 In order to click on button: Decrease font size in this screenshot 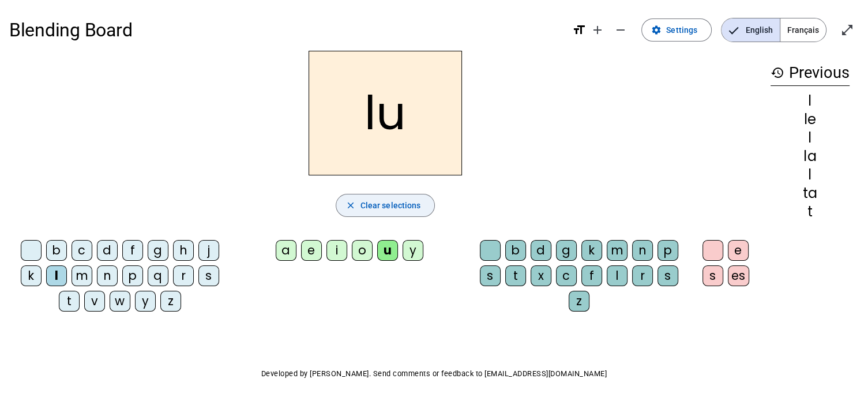, I will do `click(620, 30)`.